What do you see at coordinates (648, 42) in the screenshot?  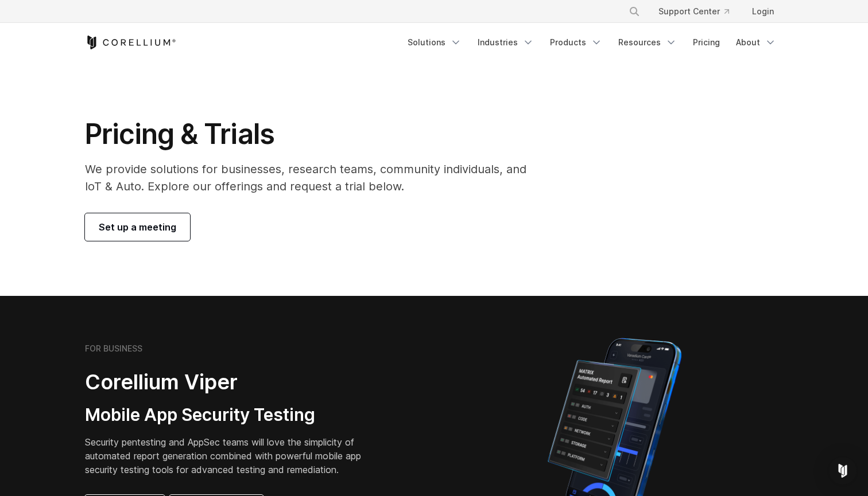 I see `a: Resources` at bounding box center [648, 42].